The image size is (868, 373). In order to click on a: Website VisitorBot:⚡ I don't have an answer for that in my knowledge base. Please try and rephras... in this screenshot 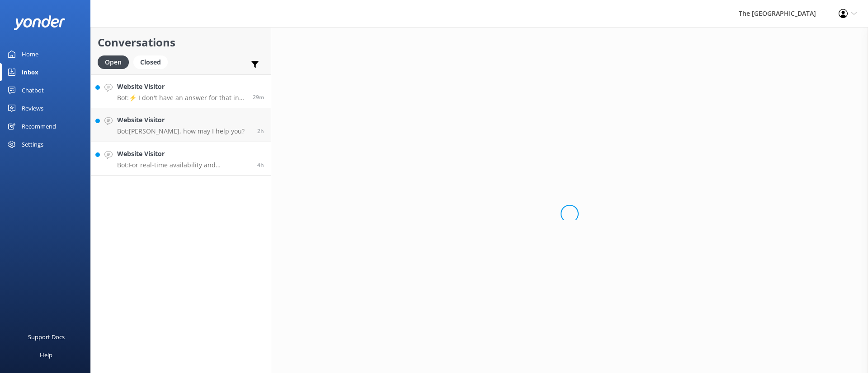, I will do `click(181, 91)`.